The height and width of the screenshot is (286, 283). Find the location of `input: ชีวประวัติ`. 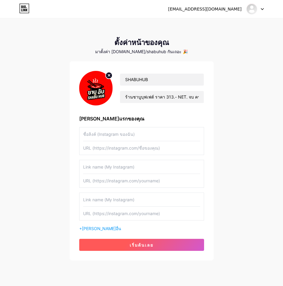

input: ชีวประวัติ is located at coordinates (162, 97).